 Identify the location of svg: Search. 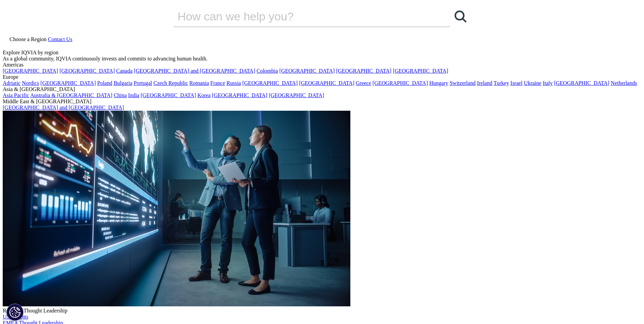
(460, 16).